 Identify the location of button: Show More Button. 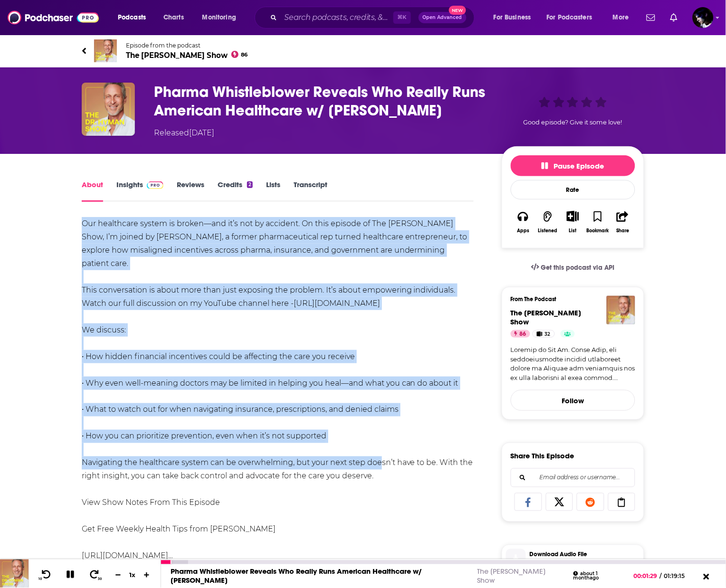
(572, 216).